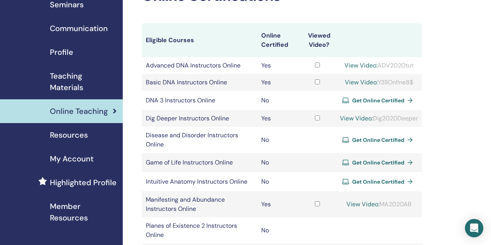  What do you see at coordinates (200, 82) in the screenshot?
I see `td: Basic DNA Instructors Online` at bounding box center [200, 82].